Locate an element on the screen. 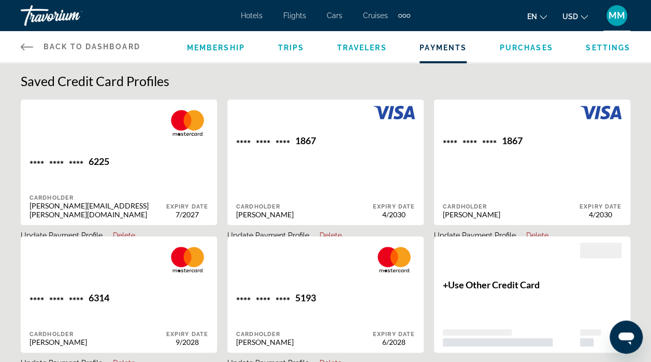 The image size is (651, 362). a: Purchases is located at coordinates (526, 48).